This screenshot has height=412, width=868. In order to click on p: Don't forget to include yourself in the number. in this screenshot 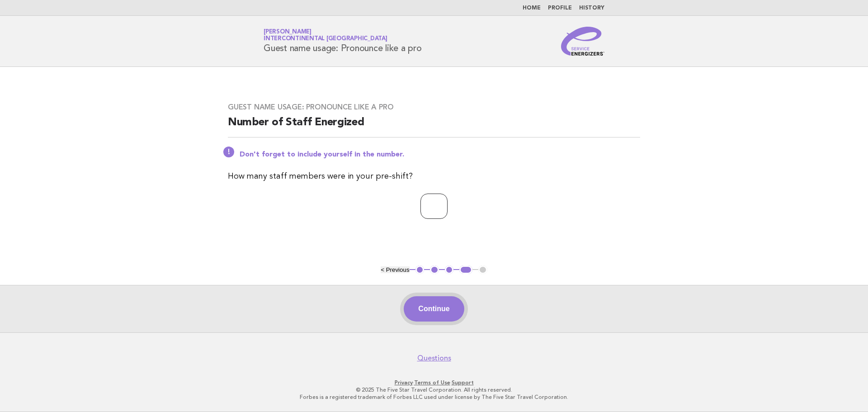, I will do `click(440, 155)`.